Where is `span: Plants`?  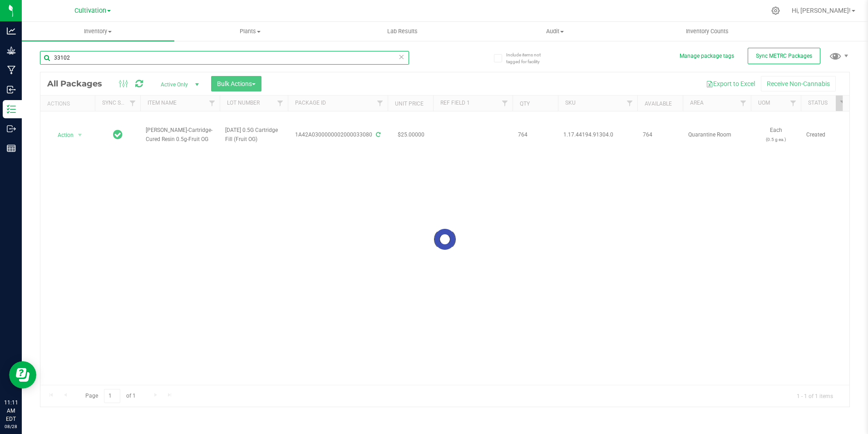 span: Plants is located at coordinates (251, 31).